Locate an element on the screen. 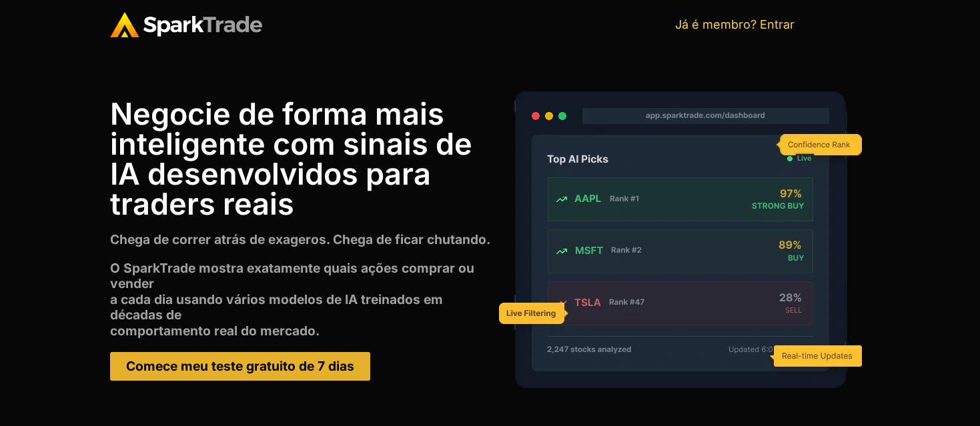 This screenshot has height=426, width=980. font: Negocie de forma mais inteligente com sinais de IA desenvolvidos para traders reais is located at coordinates (291, 158).